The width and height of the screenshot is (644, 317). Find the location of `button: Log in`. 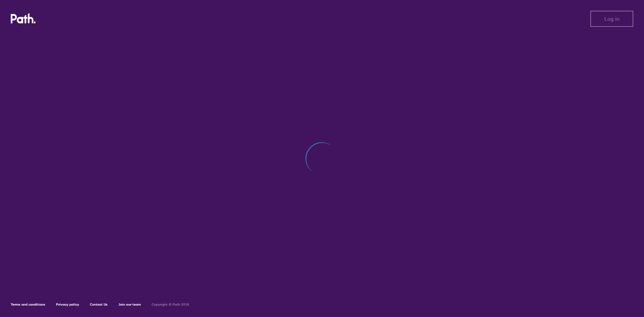

button: Log in is located at coordinates (612, 19).